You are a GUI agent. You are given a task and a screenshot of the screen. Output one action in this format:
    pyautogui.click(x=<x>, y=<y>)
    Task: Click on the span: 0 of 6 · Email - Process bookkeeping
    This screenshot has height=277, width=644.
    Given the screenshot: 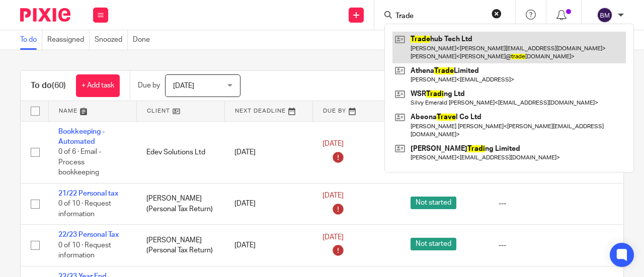 What is the action you would take?
    pyautogui.click(x=79, y=162)
    